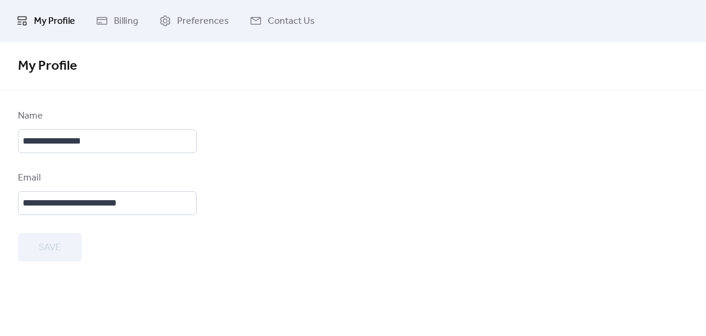 The image size is (706, 336). What do you see at coordinates (45, 21) in the screenshot?
I see `a: My Profile` at bounding box center [45, 21].